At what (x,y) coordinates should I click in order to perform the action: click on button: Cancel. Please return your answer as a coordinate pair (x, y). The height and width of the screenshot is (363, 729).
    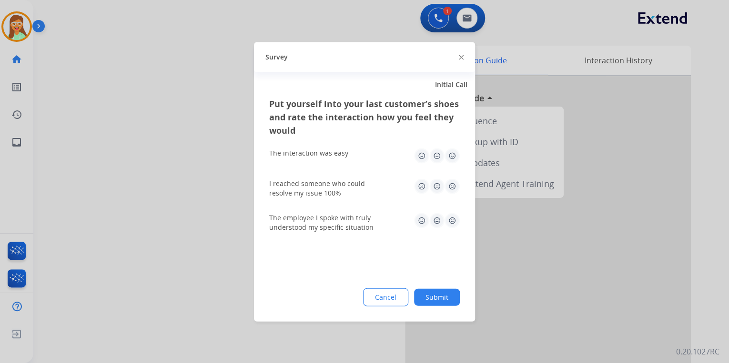
    Looking at the image, I should click on (385, 297).